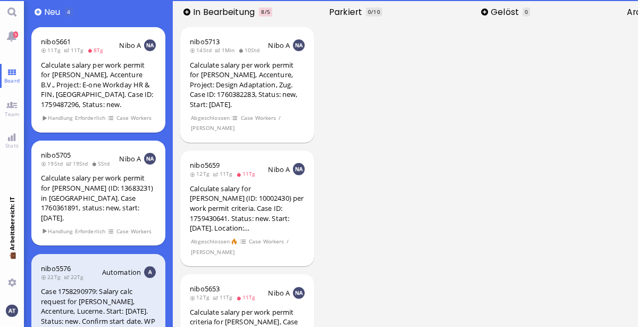  I want to click on span: Gelöst, so click(507, 12).